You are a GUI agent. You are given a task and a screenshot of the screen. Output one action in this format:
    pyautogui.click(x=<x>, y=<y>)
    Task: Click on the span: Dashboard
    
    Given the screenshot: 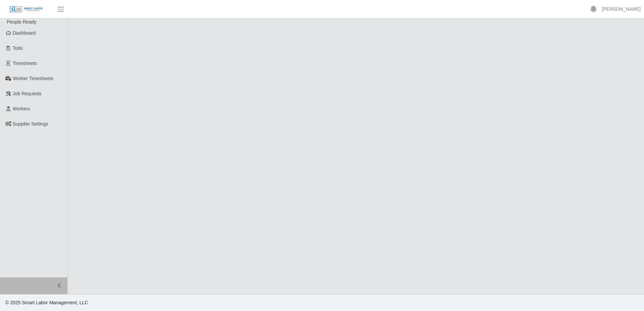 What is the action you would take?
    pyautogui.click(x=24, y=33)
    